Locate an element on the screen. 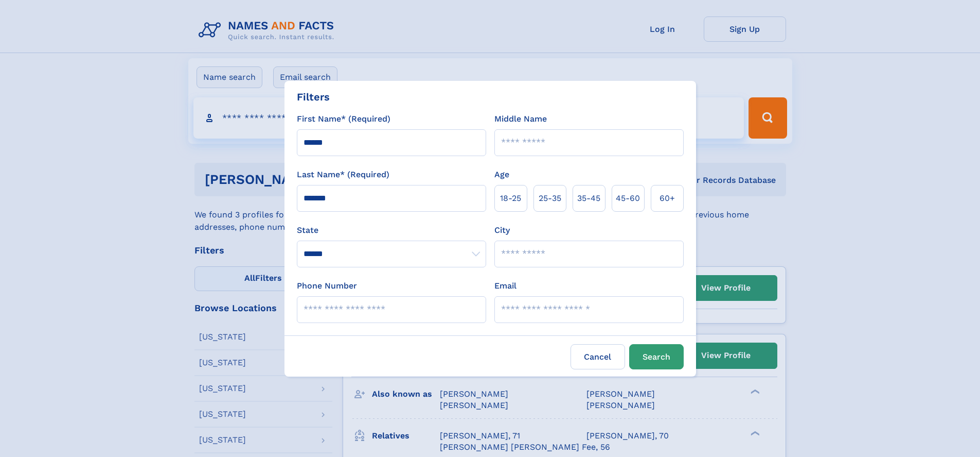 Image resolution: width=980 pixels, height=457 pixels. button: Search is located at coordinates (657, 356).